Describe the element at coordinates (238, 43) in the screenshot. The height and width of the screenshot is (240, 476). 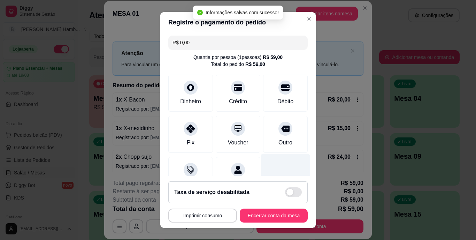
I see `input: Ex.: hambúrguer de cordeiro` at that location.